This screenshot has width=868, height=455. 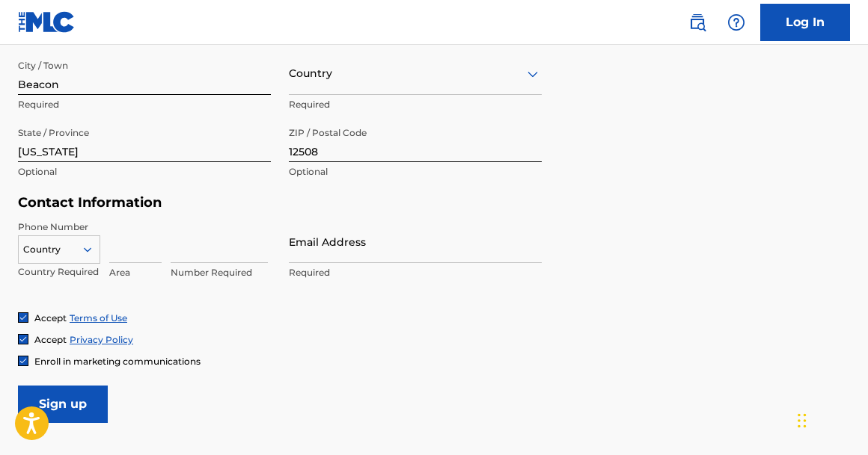 What do you see at coordinates (118, 361) in the screenshot?
I see `span: Enroll in marketing communications` at bounding box center [118, 361].